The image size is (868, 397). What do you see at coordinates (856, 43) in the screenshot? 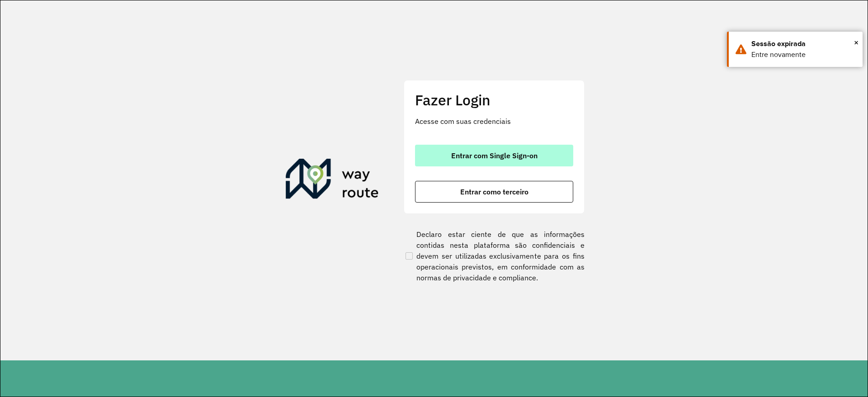
I see `button: Close` at bounding box center [856, 43].